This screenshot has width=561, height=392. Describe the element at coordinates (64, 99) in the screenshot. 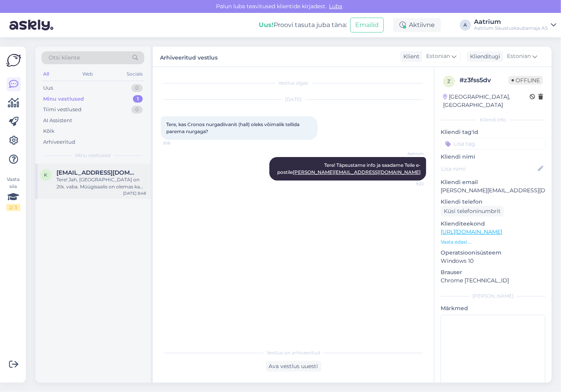

I see `div: Minu vestlused` at that location.